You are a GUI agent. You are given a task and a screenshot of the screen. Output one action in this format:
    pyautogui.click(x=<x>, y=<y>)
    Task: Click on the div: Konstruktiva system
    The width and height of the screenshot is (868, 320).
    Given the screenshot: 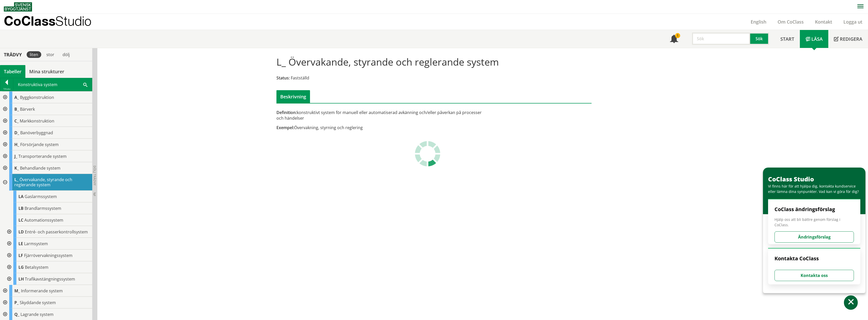 What is the action you would take?
    pyautogui.click(x=52, y=84)
    